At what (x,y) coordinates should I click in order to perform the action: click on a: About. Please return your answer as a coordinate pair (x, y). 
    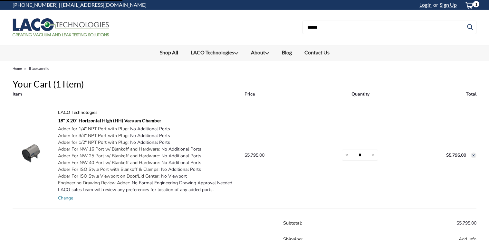
    Looking at the image, I should click on (260, 53).